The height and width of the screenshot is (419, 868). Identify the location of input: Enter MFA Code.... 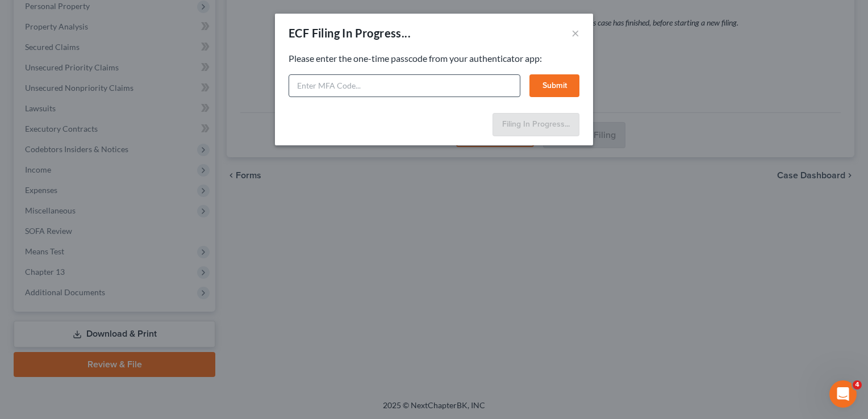
(405, 86).